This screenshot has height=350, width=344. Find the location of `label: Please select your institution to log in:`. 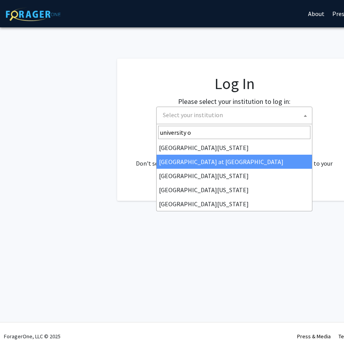

label: Please select your institution to log in: is located at coordinates (234, 101).